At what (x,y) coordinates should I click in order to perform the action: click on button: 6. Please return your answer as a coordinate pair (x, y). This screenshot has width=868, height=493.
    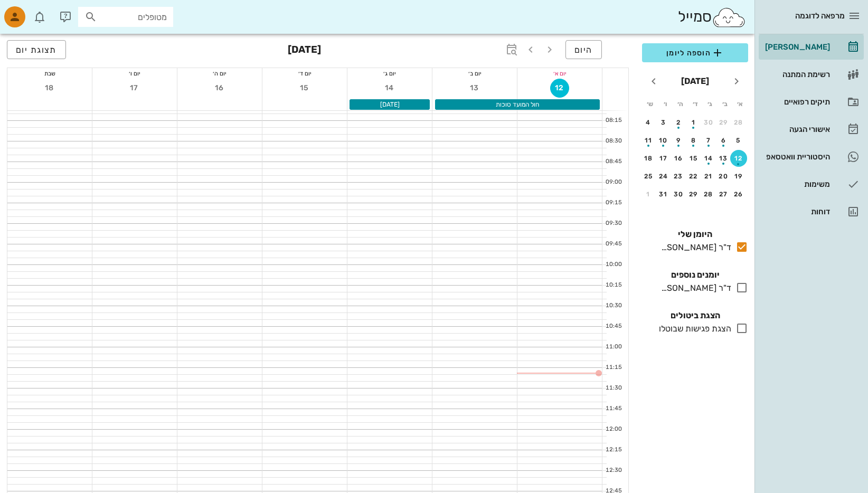
    Looking at the image, I should click on (724, 141).